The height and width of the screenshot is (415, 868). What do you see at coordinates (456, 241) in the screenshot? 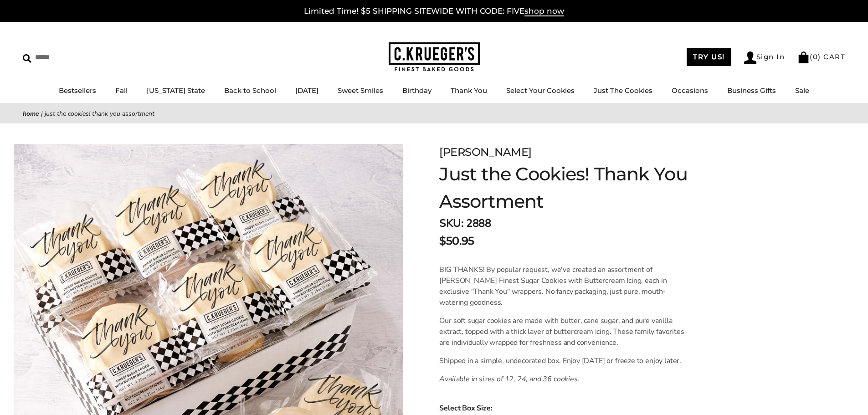
I see `span: $50.95` at bounding box center [456, 241].